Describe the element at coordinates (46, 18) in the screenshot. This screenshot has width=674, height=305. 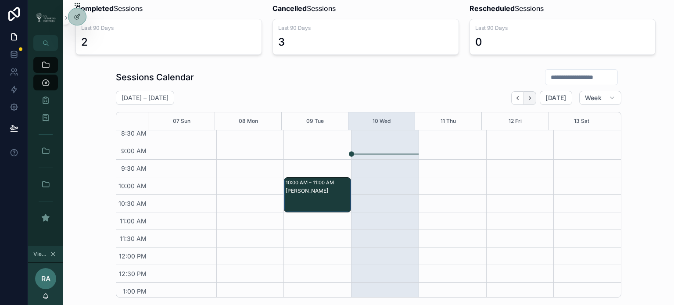
I see `img: App logo` at that location.